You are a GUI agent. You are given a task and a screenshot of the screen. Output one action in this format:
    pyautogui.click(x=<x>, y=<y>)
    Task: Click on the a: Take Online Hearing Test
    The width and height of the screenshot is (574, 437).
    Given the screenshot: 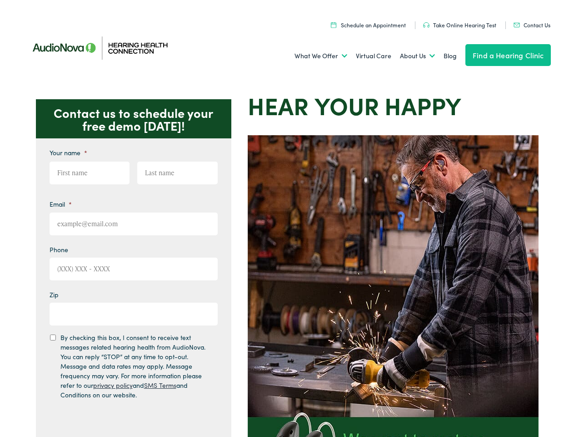 What is the action you would take?
    pyautogui.click(x=460, y=25)
    